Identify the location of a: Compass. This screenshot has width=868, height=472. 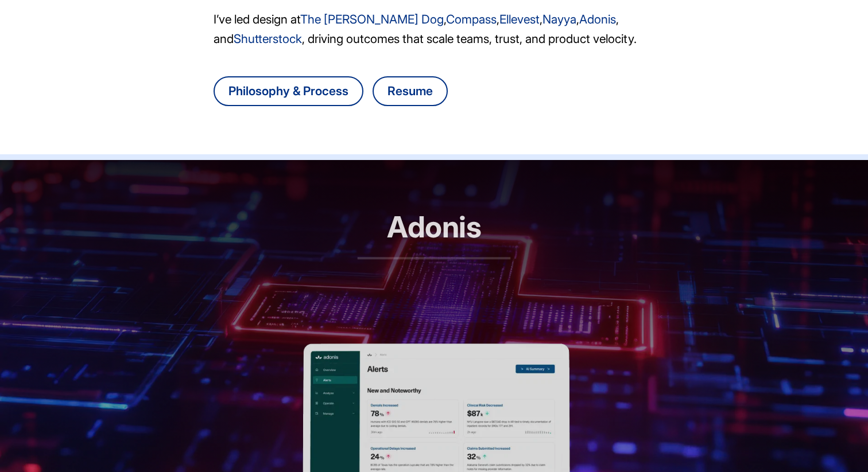
(471, 19).